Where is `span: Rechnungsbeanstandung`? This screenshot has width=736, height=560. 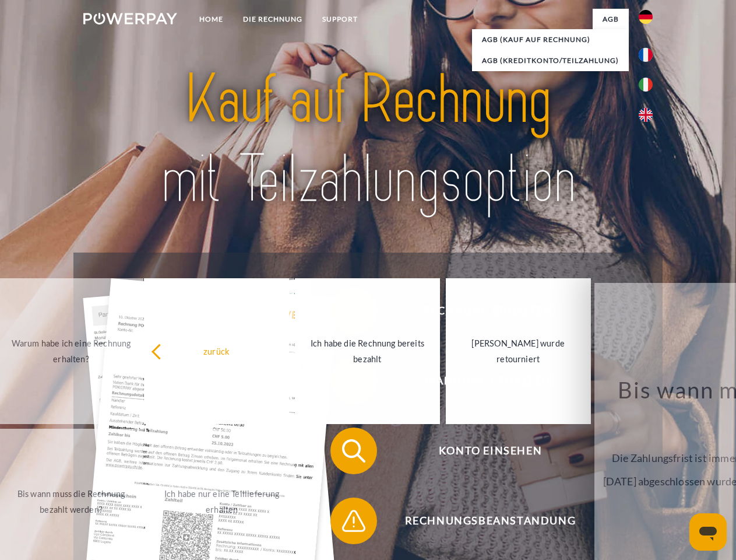
span: Rechnungsbeanstandung is located at coordinates (490, 521).